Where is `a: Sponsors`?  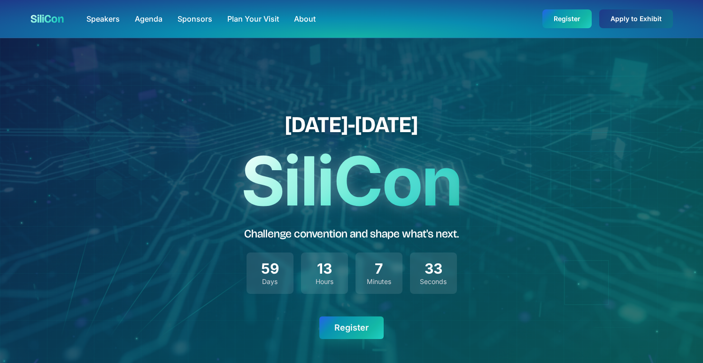
a: Sponsors is located at coordinates (195, 19).